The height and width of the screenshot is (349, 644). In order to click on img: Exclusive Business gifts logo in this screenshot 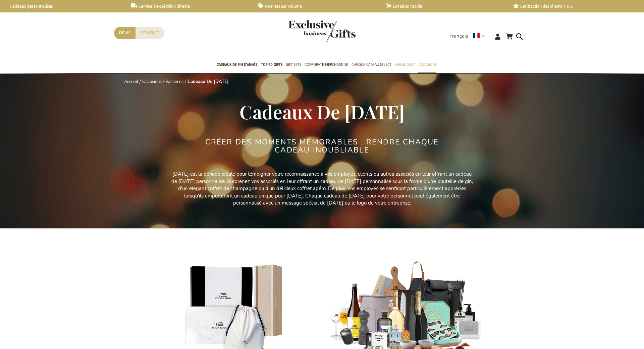, I will do `click(322, 31)`.